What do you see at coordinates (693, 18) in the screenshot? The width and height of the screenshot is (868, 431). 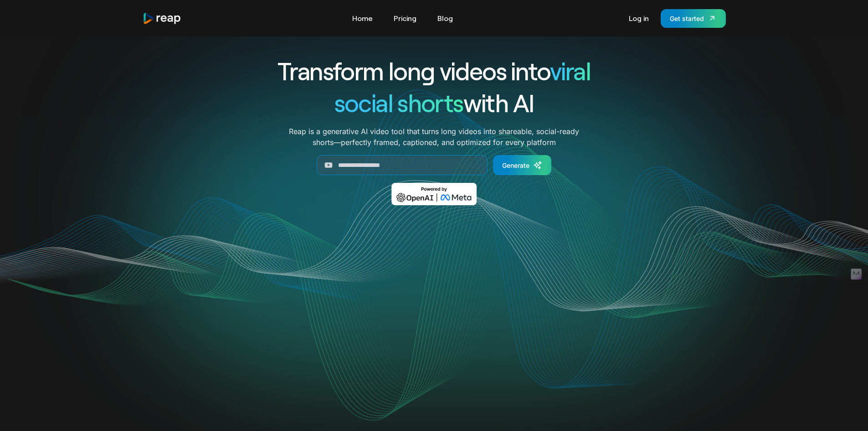 I see `a: Get started` at bounding box center [693, 18].